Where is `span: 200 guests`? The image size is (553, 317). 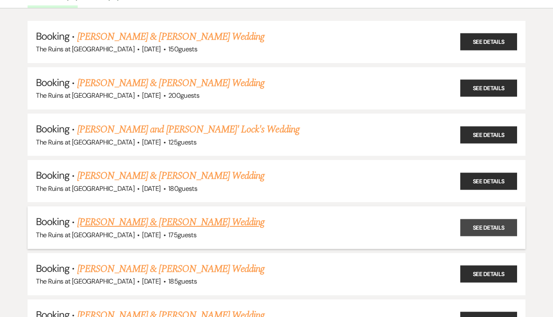 span: 200 guests is located at coordinates (184, 95).